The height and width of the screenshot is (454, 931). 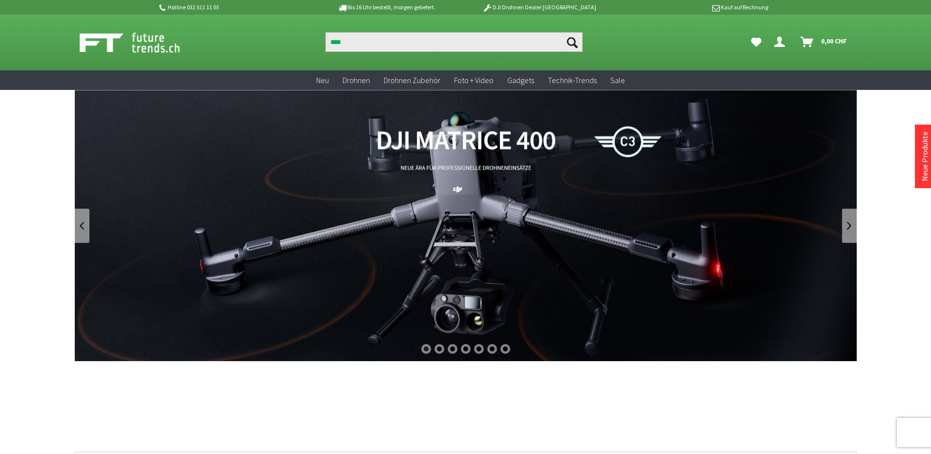 I want to click on a: Technik-Trends, so click(x=572, y=80).